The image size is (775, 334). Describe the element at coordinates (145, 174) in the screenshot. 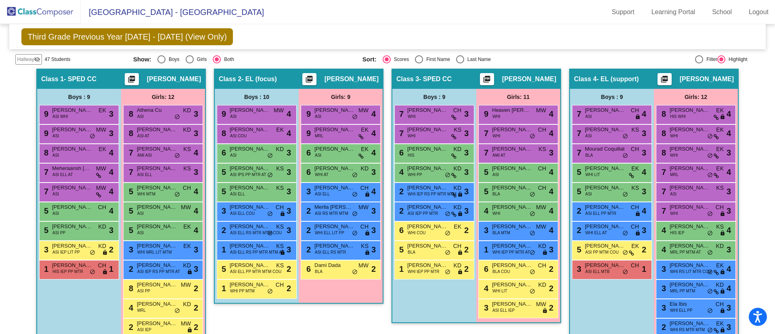

I see `span: ASI ELL` at that location.